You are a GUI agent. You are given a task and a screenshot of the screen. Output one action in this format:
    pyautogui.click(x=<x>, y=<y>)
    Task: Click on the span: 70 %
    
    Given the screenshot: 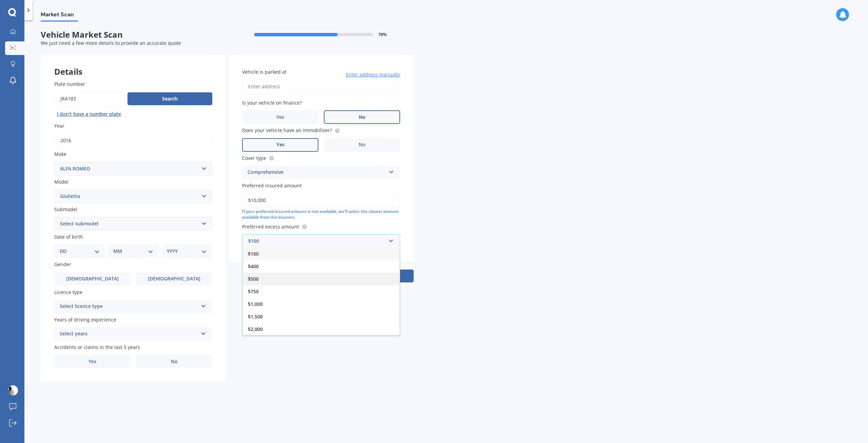 What is the action you would take?
    pyautogui.click(x=382, y=35)
    